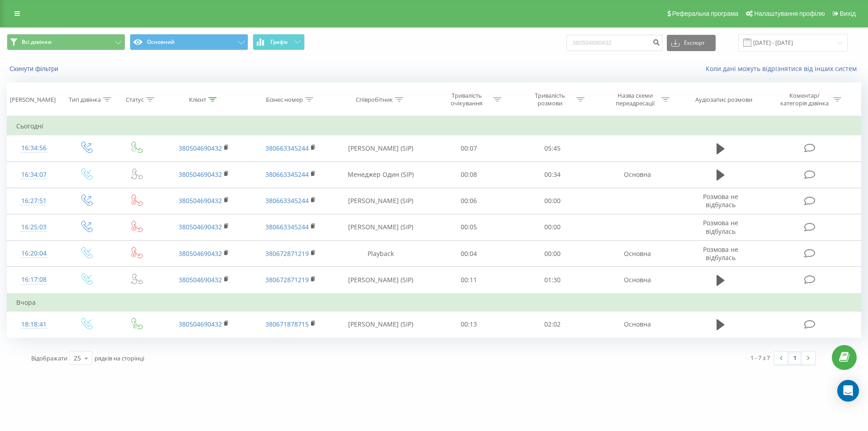 The height and width of the screenshot is (431, 868). Describe the element at coordinates (34, 148) in the screenshot. I see `div: 16:34:56` at that location.